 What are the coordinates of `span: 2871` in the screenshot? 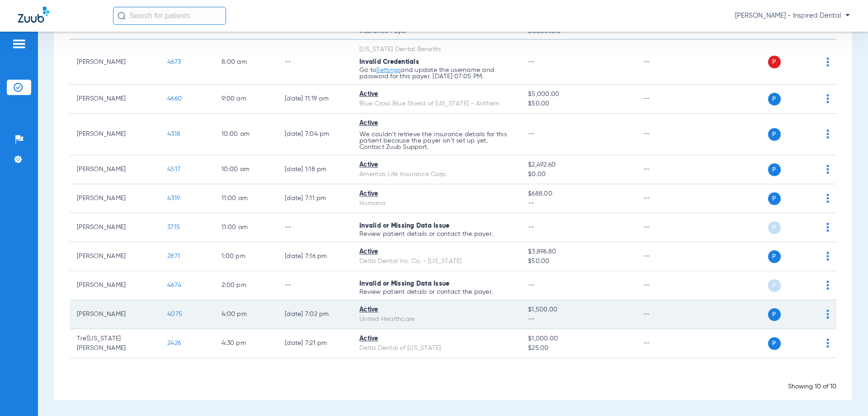 It's located at (173, 256).